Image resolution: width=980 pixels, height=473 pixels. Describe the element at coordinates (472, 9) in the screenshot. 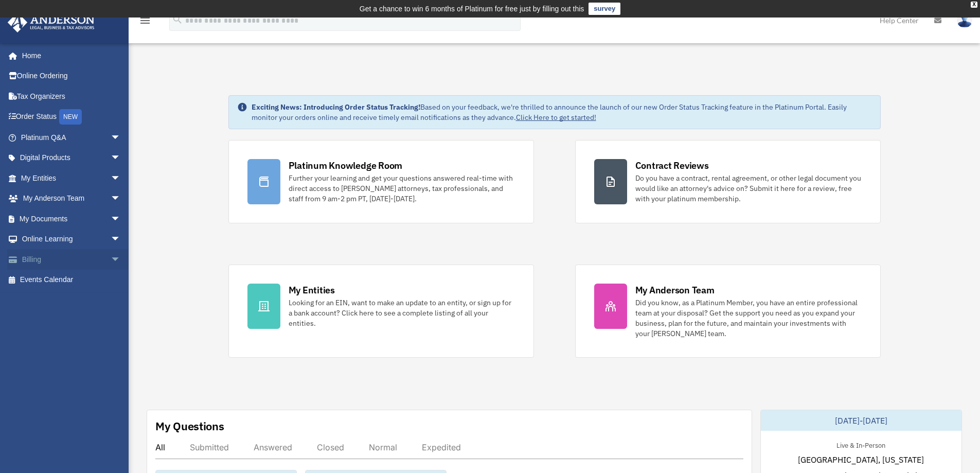

I see `div: Get a chance to win 6 months of Platinum for free just by filling out this` at that location.